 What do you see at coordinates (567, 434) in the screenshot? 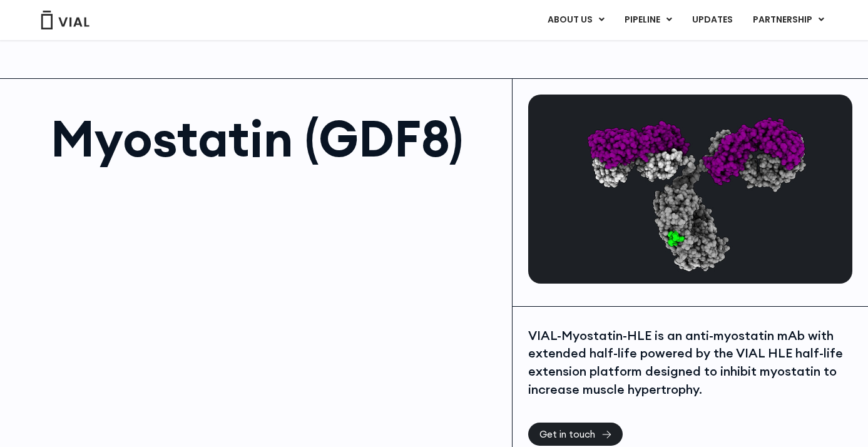
I see `span: Get in touch` at bounding box center [567, 434].